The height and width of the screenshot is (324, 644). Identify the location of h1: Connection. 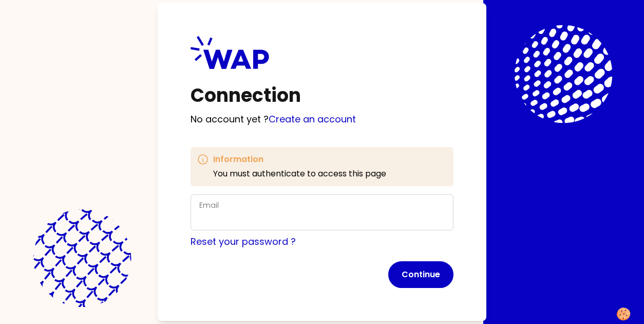
(322, 96).